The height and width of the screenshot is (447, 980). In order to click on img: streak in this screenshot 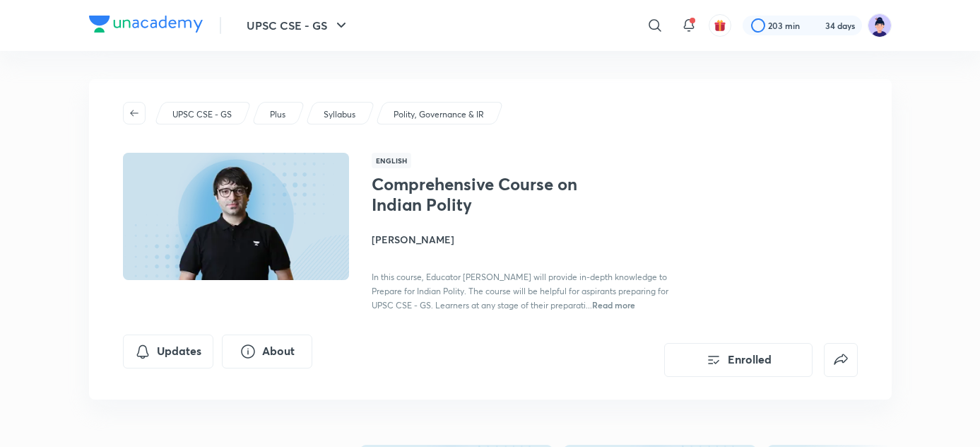, I will do `click(815, 25)`.